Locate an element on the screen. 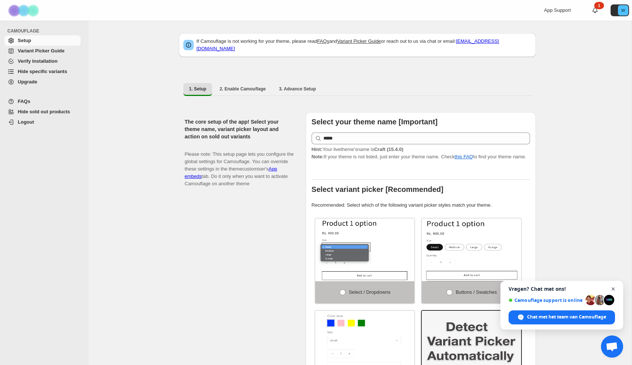  span: FAQs is located at coordinates (24, 101).